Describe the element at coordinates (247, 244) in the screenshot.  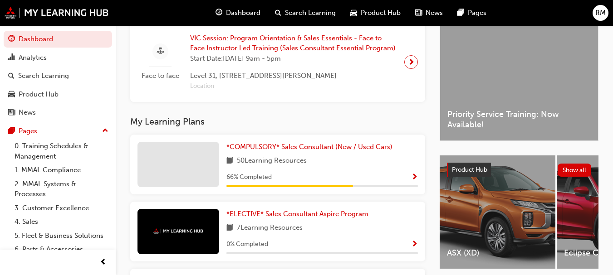
I see `span: 0 % Completed` at that location.